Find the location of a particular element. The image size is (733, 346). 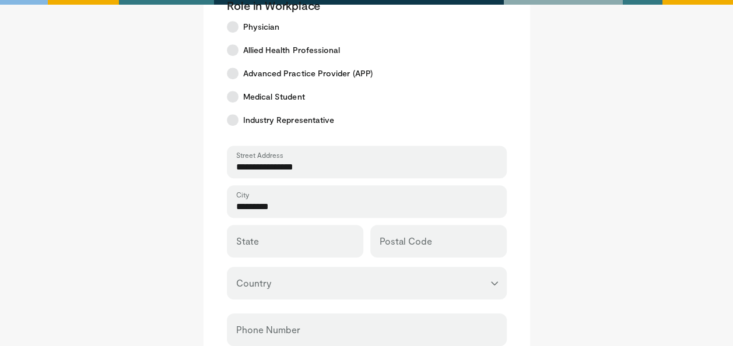

span: Industry Representative is located at coordinates (289, 120).